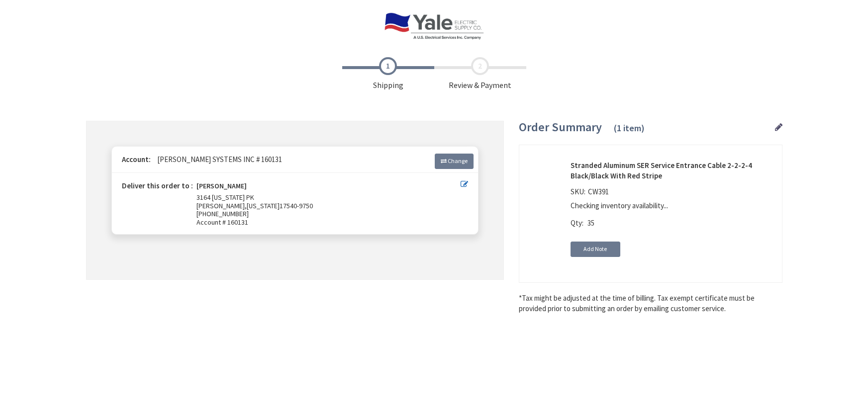  What do you see at coordinates (454, 161) in the screenshot?
I see `a: Change` at bounding box center [454, 161].